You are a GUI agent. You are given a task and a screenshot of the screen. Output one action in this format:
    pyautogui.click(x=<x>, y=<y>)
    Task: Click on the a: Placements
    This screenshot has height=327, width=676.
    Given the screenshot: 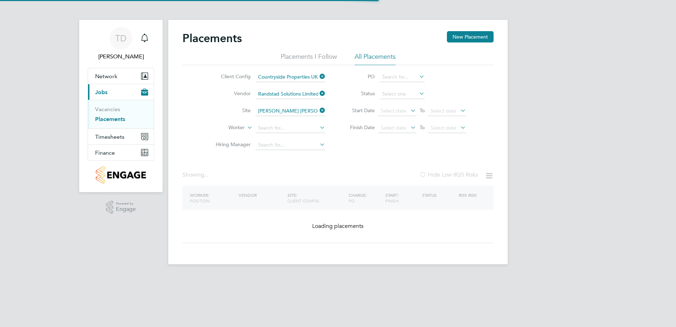 What is the action you would take?
    pyautogui.click(x=110, y=119)
    